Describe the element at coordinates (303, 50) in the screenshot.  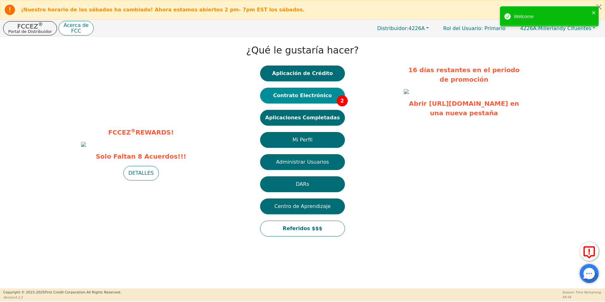
I see `h1: ¿Qué le gustaría hacer?` at that location.